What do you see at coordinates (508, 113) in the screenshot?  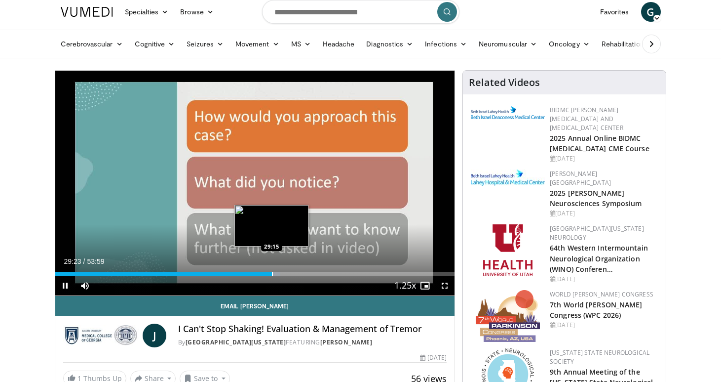 I see `img: c96b19ec-a48b-46a9-9095-935f19585444.png.150x105_q85_autocrop_double_scale_upscale_version-0.2.png` at bounding box center [508, 113].